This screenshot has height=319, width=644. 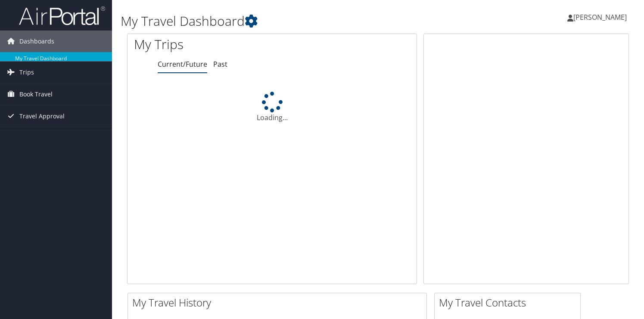 I want to click on span: Travel Approval, so click(x=41, y=116).